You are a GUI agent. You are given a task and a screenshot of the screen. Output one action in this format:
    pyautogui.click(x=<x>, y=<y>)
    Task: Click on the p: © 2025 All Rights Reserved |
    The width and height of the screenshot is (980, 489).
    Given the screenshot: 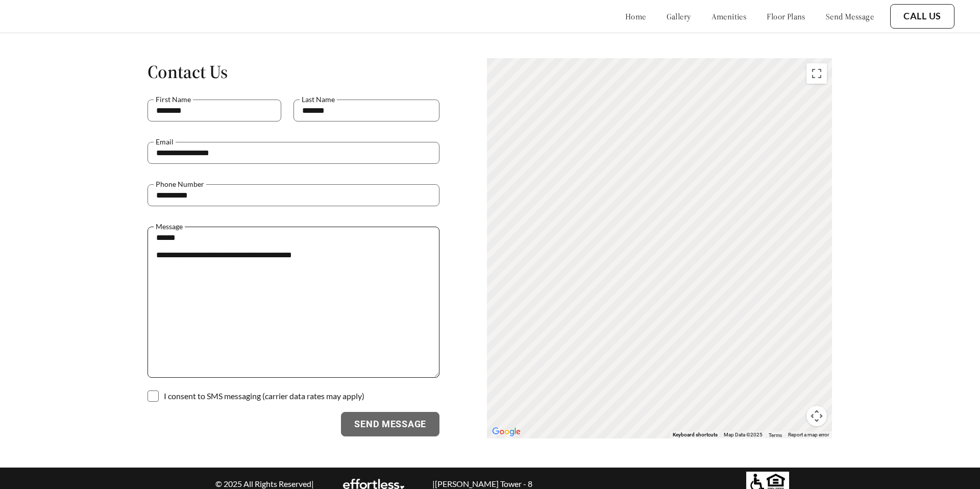 What is the action you would take?
    pyautogui.click(x=264, y=484)
    